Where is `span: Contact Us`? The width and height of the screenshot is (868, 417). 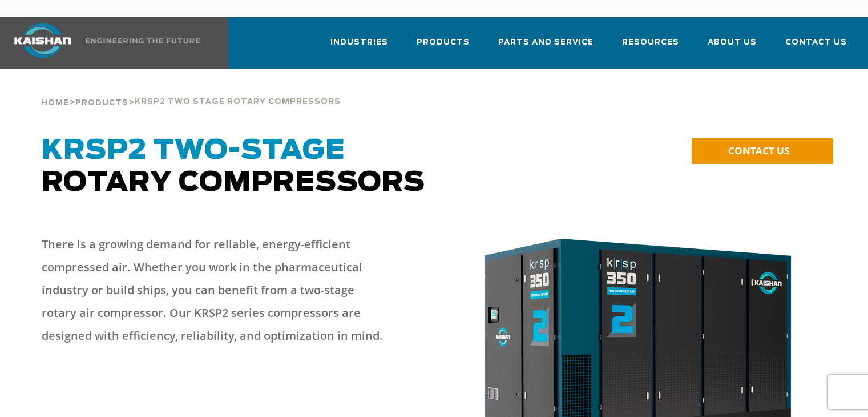
span: Contact Us is located at coordinates (816, 42).